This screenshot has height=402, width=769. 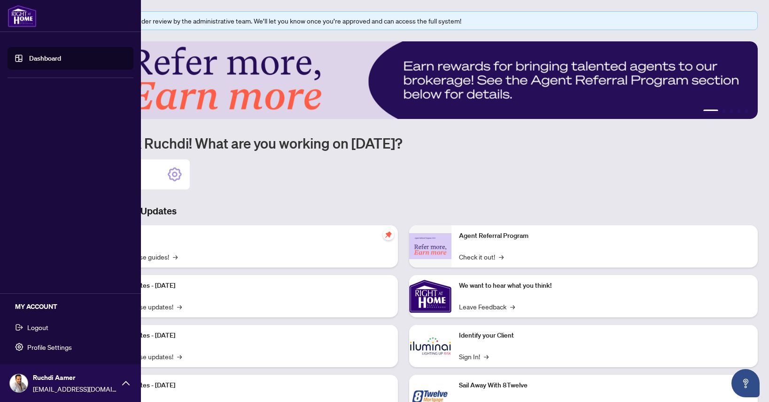 What do you see at coordinates (19, 383) in the screenshot?
I see `img: Profile Icon` at bounding box center [19, 383].